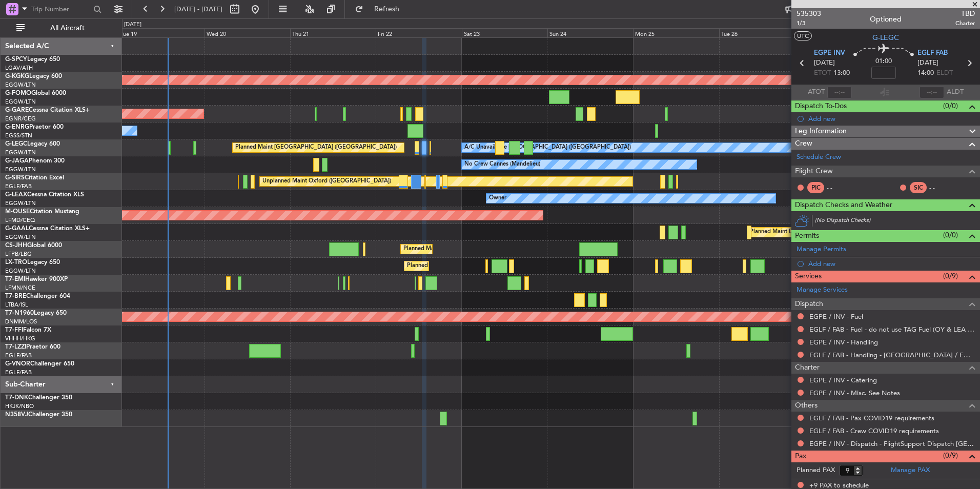 The width and height of the screenshot is (980, 489). I want to click on span: G-LEGC, so click(886, 38).